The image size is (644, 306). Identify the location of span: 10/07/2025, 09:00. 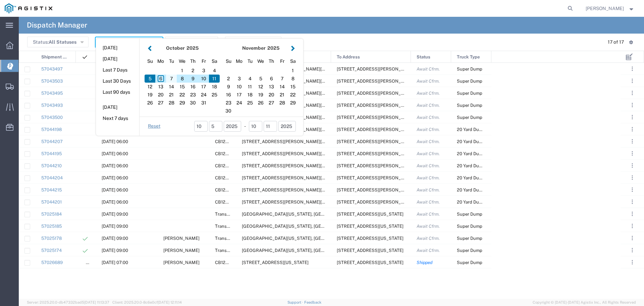
(115, 226).